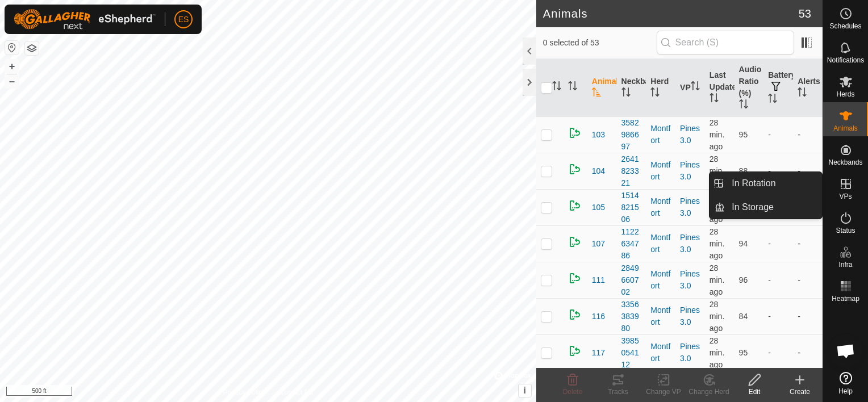 This screenshot has width=868, height=402. What do you see at coordinates (743, 171) in the screenshot?
I see `span: 88` at bounding box center [743, 171].